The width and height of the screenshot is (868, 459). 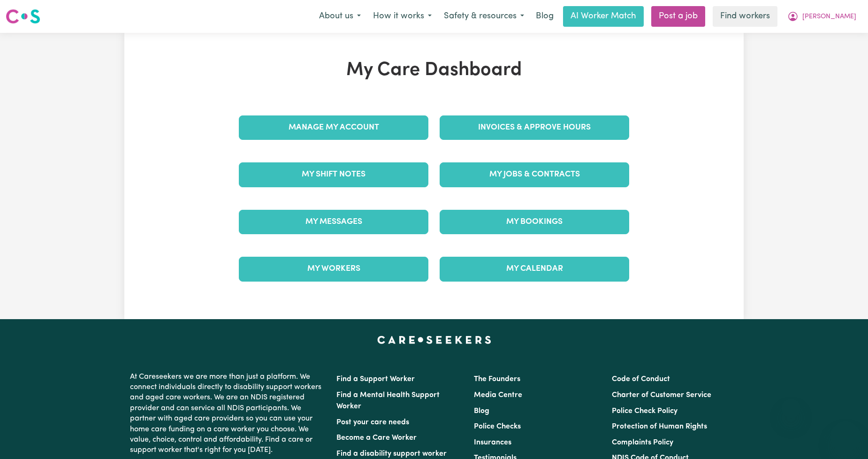 I want to click on a: Post your care needs, so click(x=373, y=423).